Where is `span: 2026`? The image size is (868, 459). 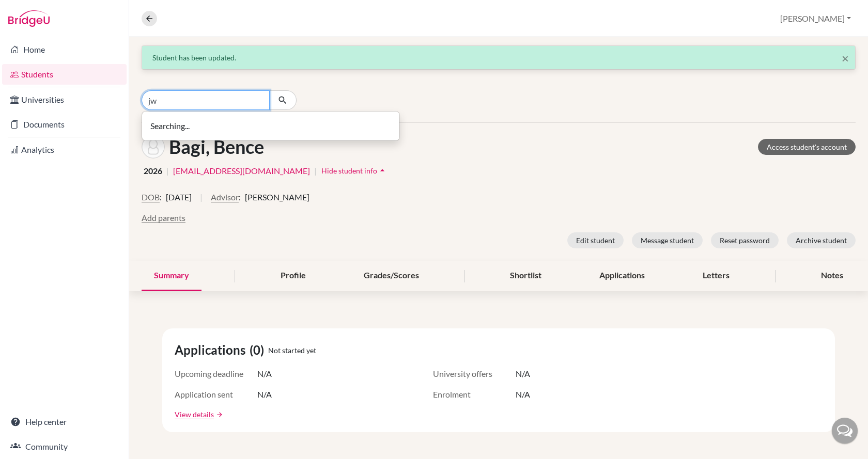
span: 2026 is located at coordinates (153, 171).